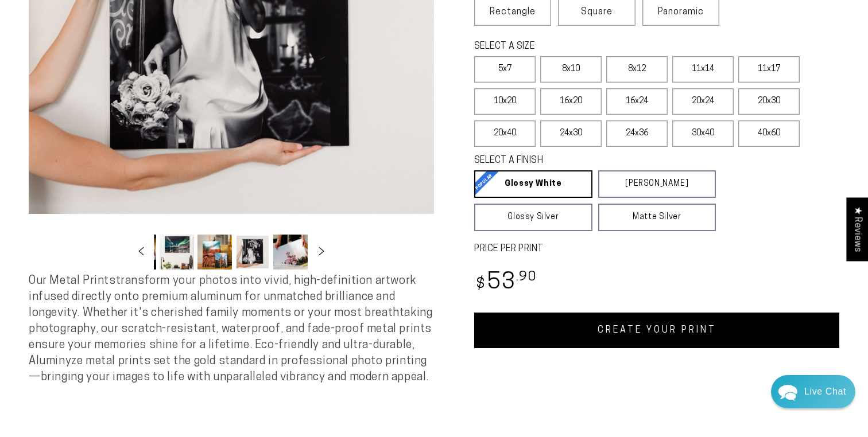  What do you see at coordinates (570, 102) in the screenshot?
I see `label: 16x20` at bounding box center [570, 102].